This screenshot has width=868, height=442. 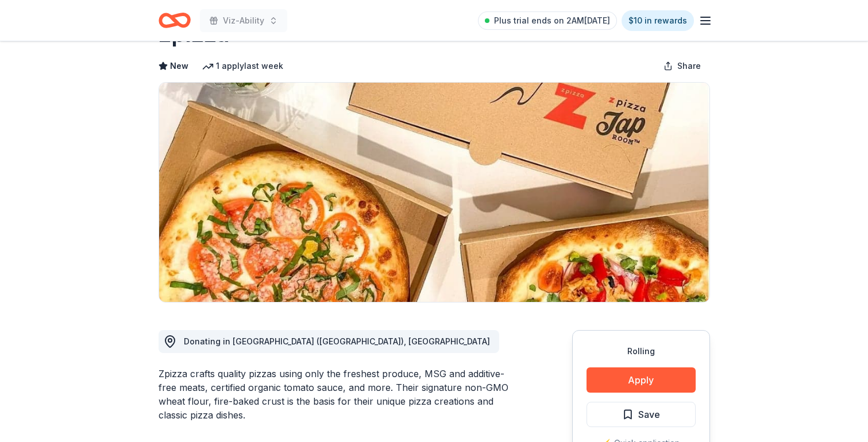 What do you see at coordinates (641, 414) in the screenshot?
I see `button: Save` at bounding box center [641, 414].